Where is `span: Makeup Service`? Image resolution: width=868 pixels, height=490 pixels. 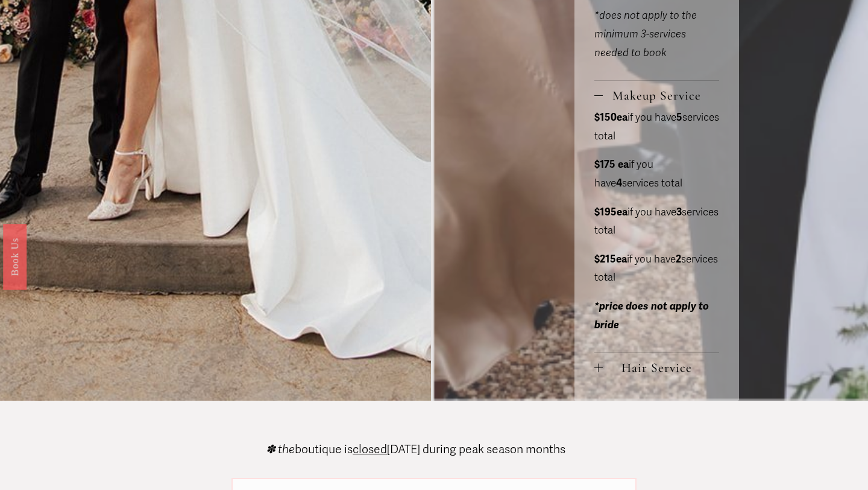
span: Makeup Service is located at coordinates (661, 95).